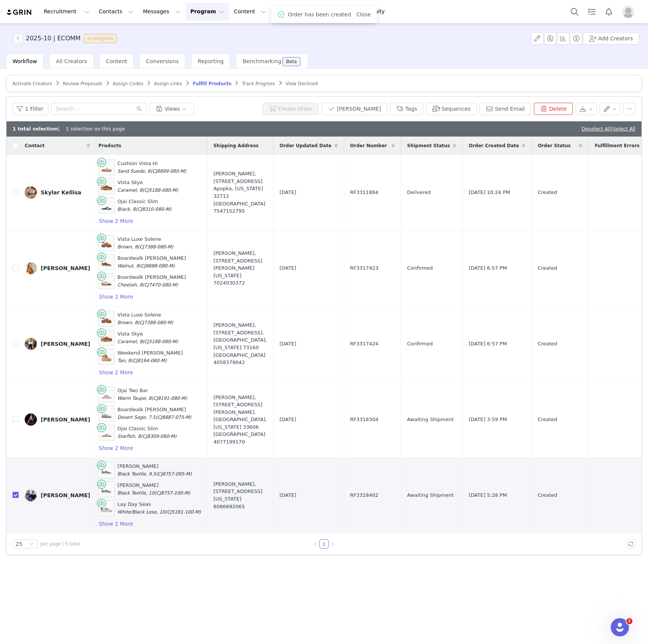  What do you see at coordinates (168, 84) in the screenshot?
I see `span: Assign Links` at bounding box center [168, 84].